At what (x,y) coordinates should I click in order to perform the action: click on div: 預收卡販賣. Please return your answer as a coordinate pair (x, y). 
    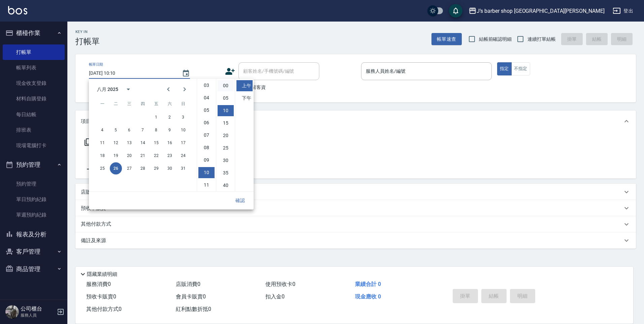
    Looking at the image, I should click on (356, 208).